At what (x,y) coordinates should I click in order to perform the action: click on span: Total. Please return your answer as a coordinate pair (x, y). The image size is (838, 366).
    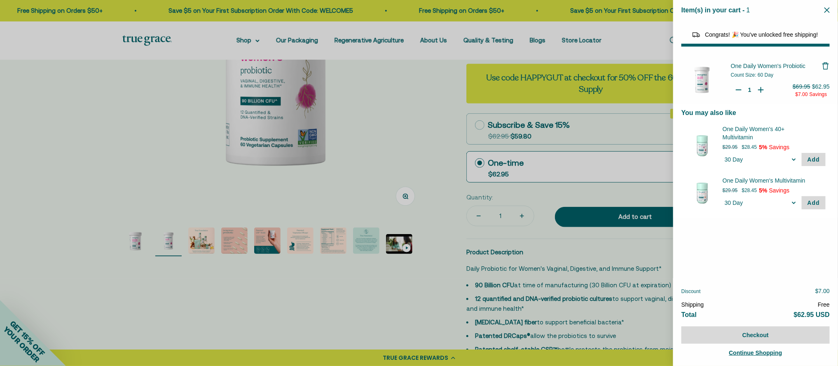
    Looking at the image, I should click on (689, 314).